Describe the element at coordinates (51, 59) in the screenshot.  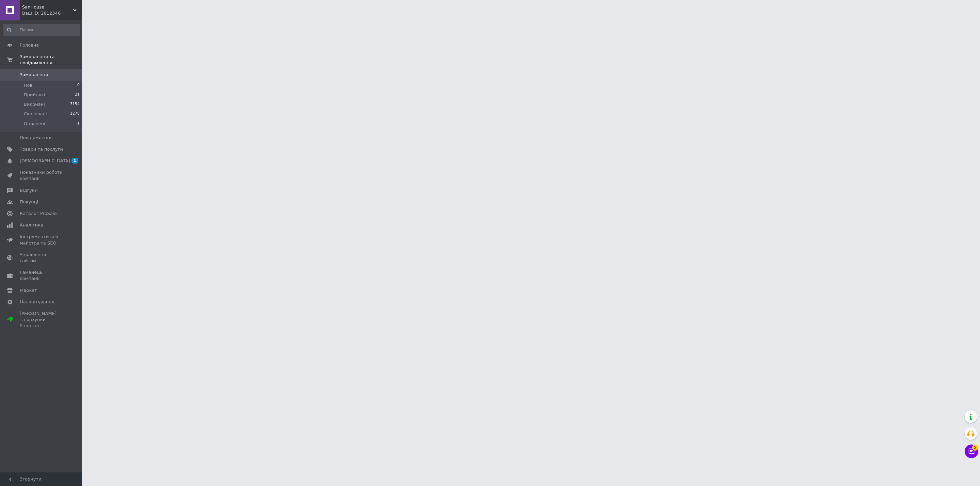
I see `span: Замовлення та повідомлення` at that location.